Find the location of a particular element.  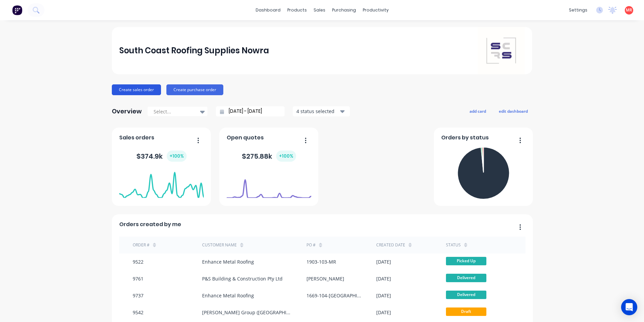

div: 9542 is located at coordinates (138, 312).